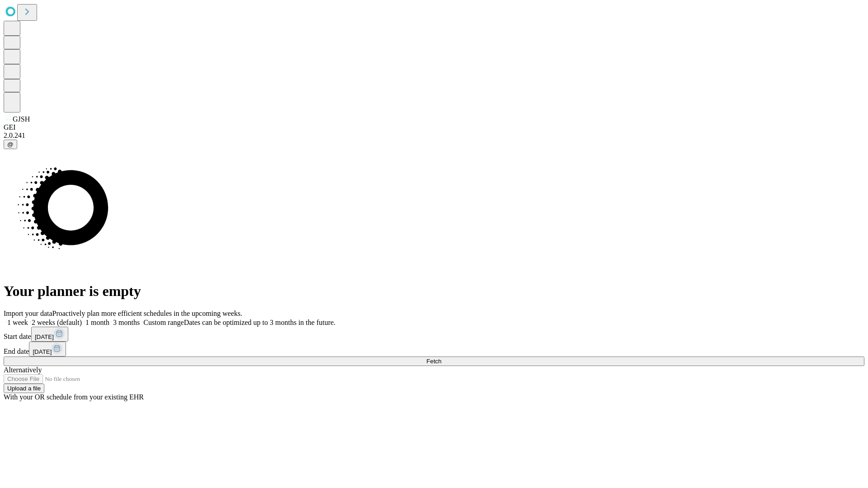  Describe the element at coordinates (28, 313) in the screenshot. I see `span: Import your data` at that location.